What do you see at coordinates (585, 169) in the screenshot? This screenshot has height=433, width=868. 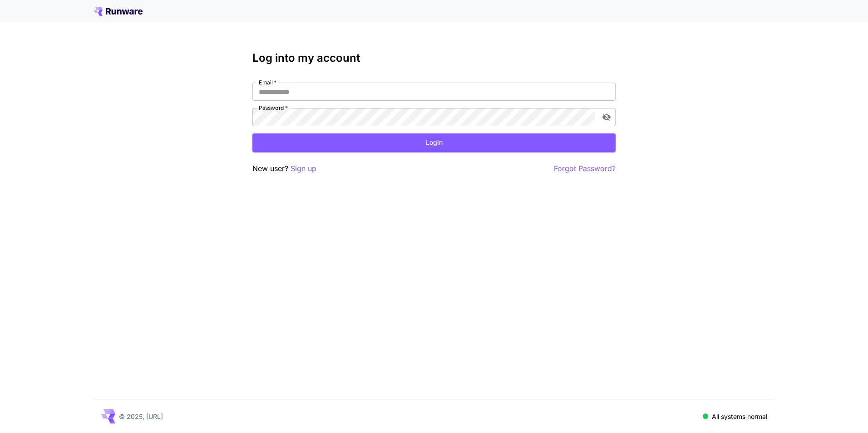 I see `button: Forgot Password?` at bounding box center [585, 169].